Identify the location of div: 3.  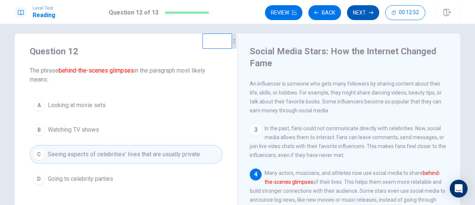
(256, 130).